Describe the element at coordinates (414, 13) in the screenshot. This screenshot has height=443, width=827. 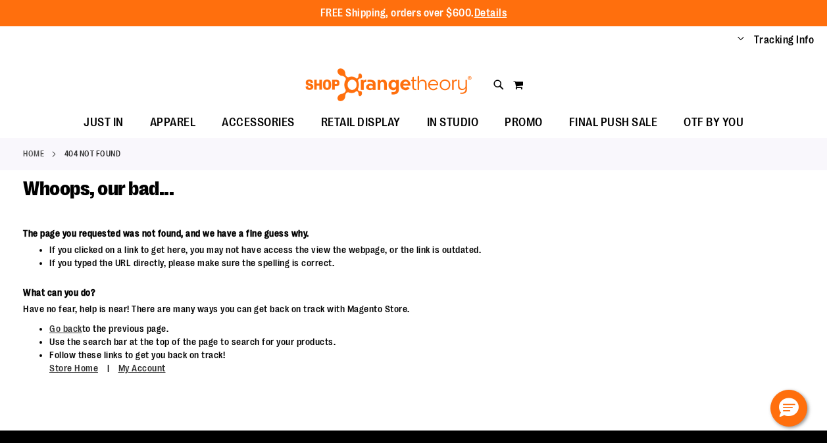
I see `p: FREE Shipping, orders over $600.` at that location.